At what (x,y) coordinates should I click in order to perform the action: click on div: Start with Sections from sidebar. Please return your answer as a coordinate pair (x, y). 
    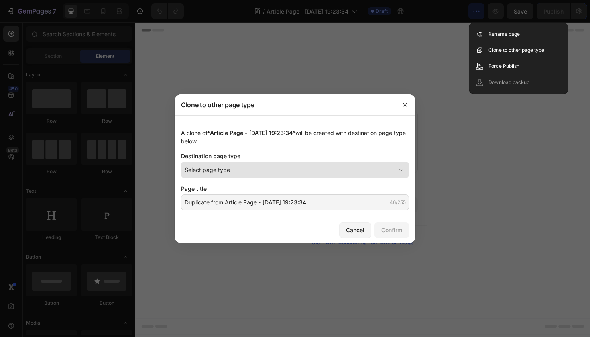
    Looking at the image, I should click on (241, 173).